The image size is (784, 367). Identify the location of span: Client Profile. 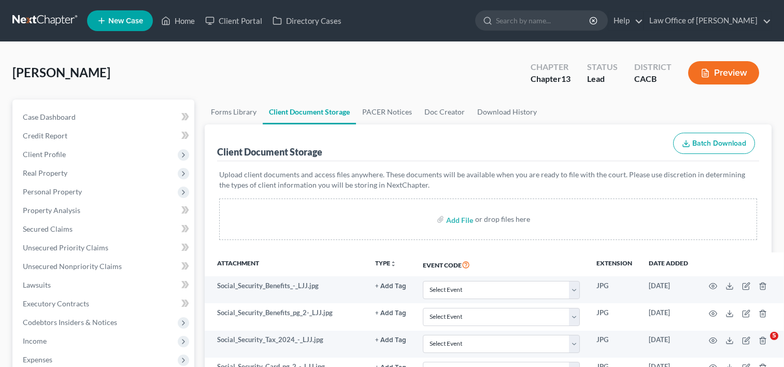
(44, 154).